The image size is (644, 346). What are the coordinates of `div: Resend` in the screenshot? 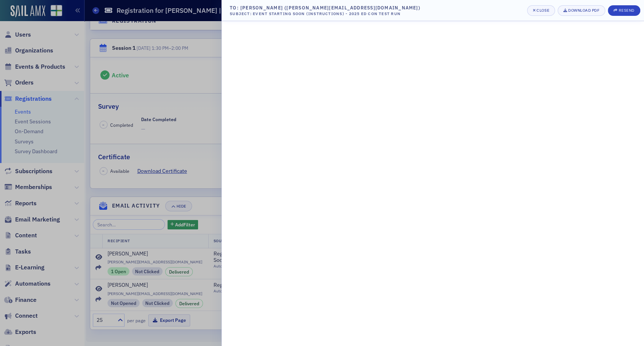 It's located at (626, 10).